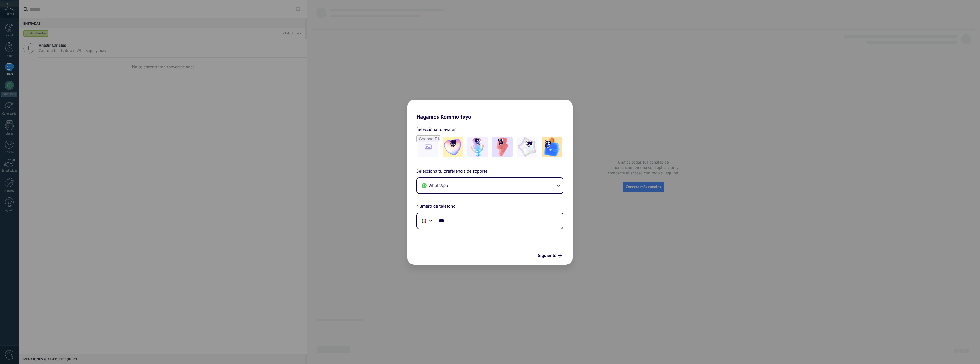  I want to click on span: Selecciona tu preferencia de soporte, so click(452, 172).